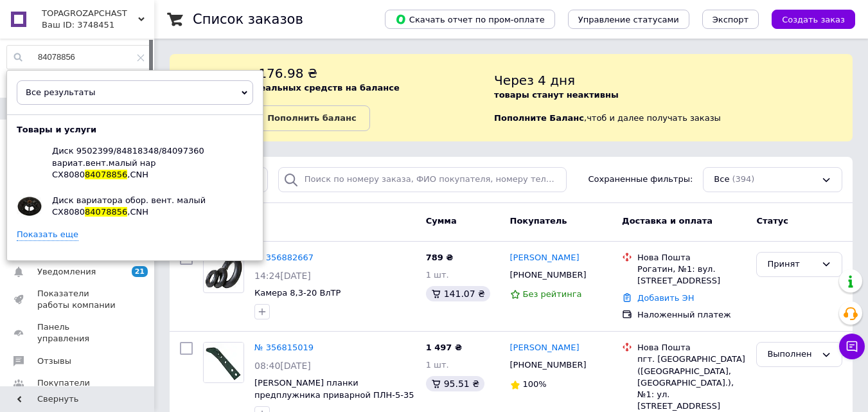 The image size is (868, 412). What do you see at coordinates (666, 221) in the screenshot?
I see `span: Доставка и оплата` at bounding box center [666, 221].